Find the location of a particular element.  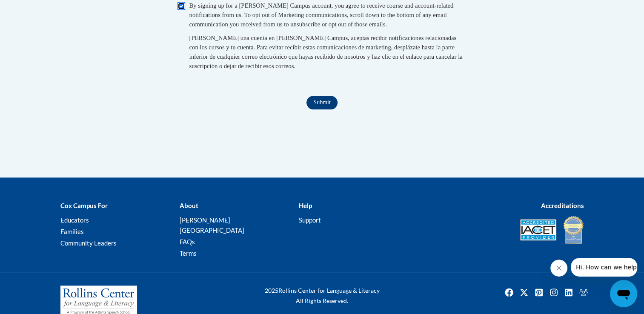

b: Accreditations is located at coordinates (562, 206).